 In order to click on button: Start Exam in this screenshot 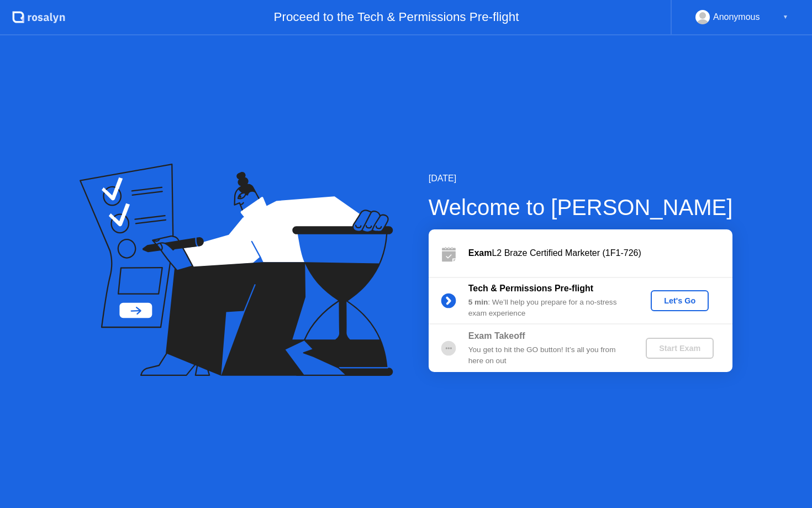, I will do `click(680, 349)`.